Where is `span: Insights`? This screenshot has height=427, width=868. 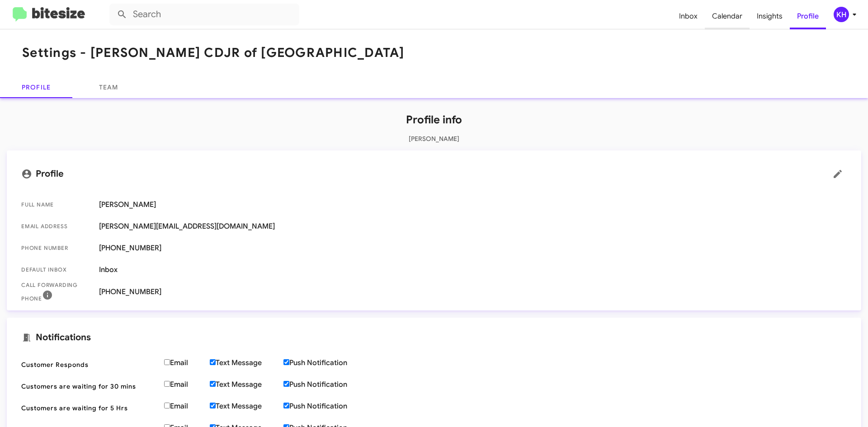 span: Insights is located at coordinates (770, 17).